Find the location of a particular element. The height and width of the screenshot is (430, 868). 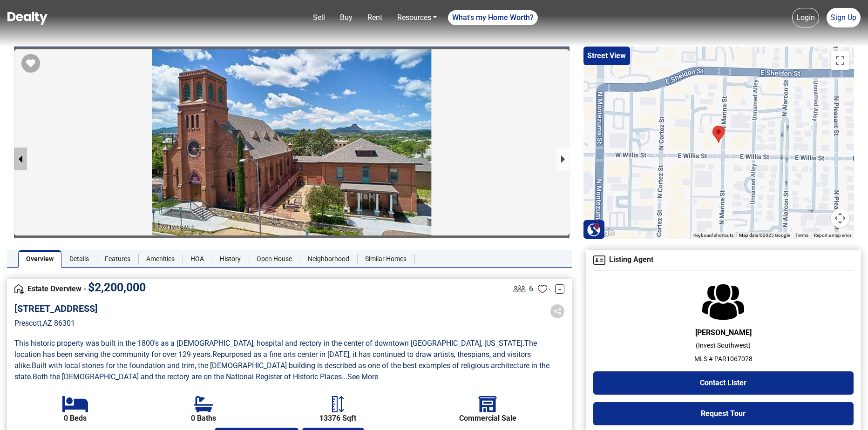

a: History is located at coordinates (230, 259).